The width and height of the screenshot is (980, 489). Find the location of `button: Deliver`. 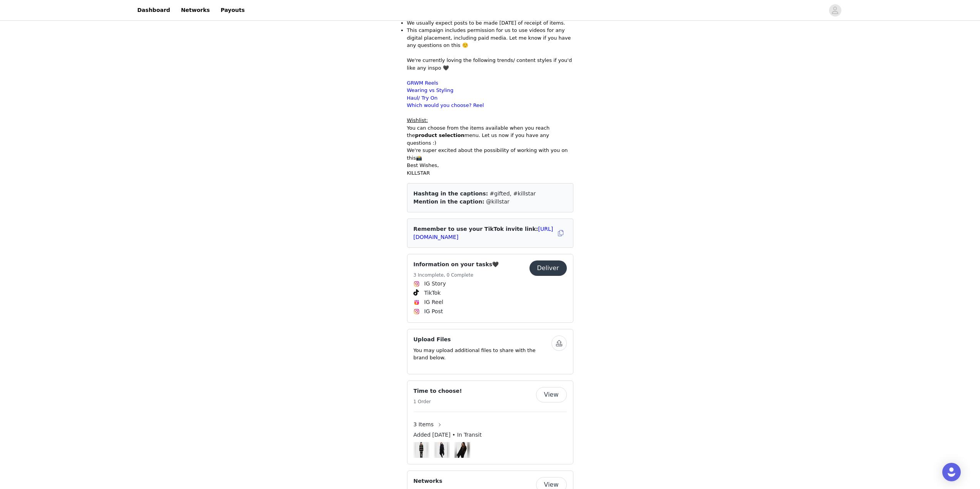

button: Deliver is located at coordinates (548, 268).